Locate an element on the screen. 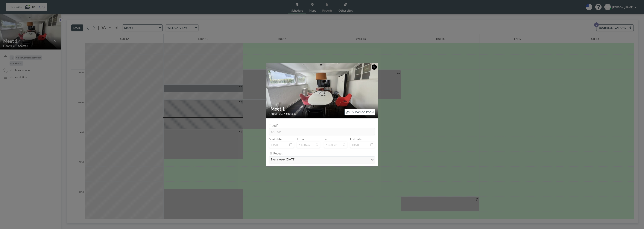  input: (No title) is located at coordinates (322, 132).